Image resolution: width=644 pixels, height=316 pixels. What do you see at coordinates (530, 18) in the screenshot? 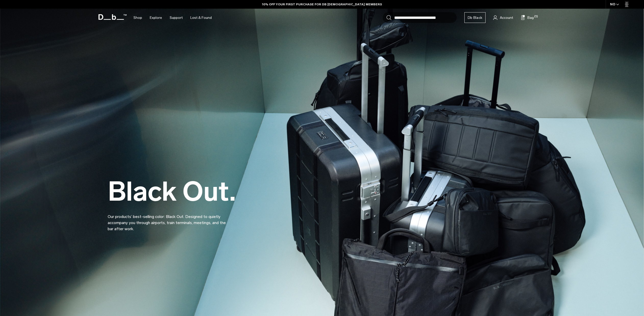
I see `span: Bag` at bounding box center [530, 18].